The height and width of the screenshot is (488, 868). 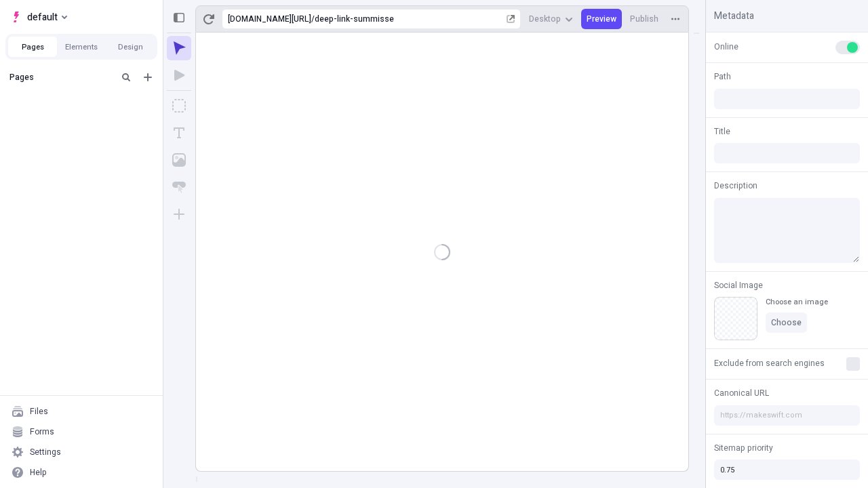 What do you see at coordinates (722, 77) in the screenshot?
I see `span: Path` at bounding box center [722, 77].